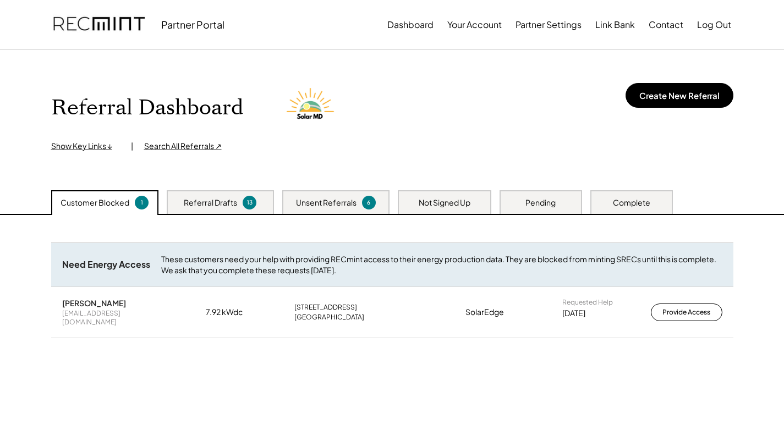 The width and height of the screenshot is (784, 425). Describe the element at coordinates (141, 202) in the screenshot. I see `div: 1` at that location.